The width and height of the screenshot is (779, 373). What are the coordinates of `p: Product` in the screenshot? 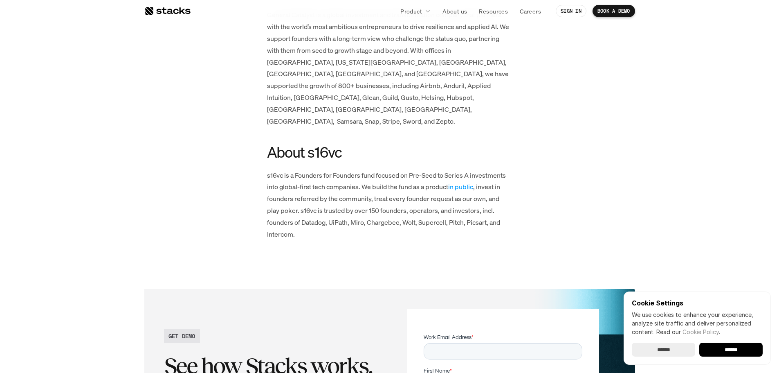 It's located at (411, 11).